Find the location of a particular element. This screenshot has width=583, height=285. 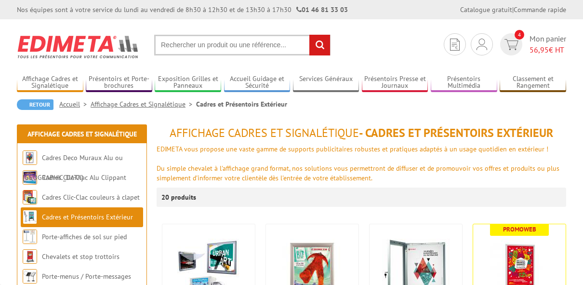

a: Catalogue gratuit is located at coordinates (487, 10).